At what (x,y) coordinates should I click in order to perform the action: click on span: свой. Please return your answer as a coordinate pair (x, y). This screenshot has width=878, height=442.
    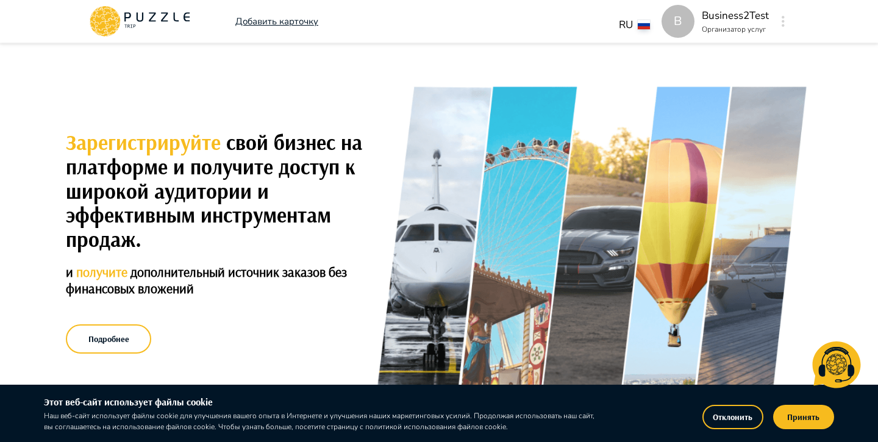
    Looking at the image, I should click on (250, 142).